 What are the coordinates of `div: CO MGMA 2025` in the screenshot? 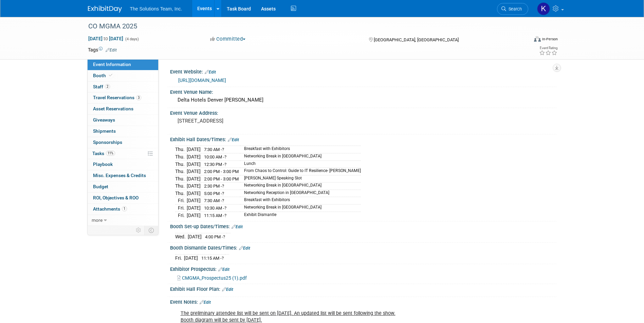 It's located at (302, 26).